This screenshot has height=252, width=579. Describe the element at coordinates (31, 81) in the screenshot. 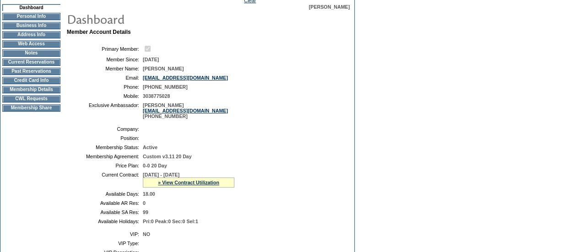

I see `td: Credit Card Info` at that location.